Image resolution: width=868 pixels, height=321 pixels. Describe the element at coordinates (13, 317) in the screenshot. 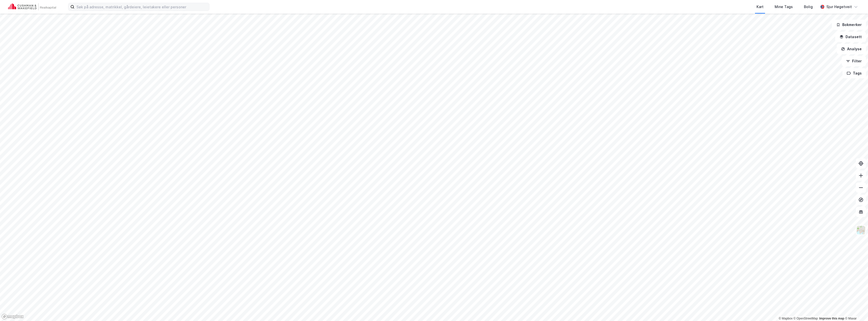

I see `a: Mapbox homepage` at that location.